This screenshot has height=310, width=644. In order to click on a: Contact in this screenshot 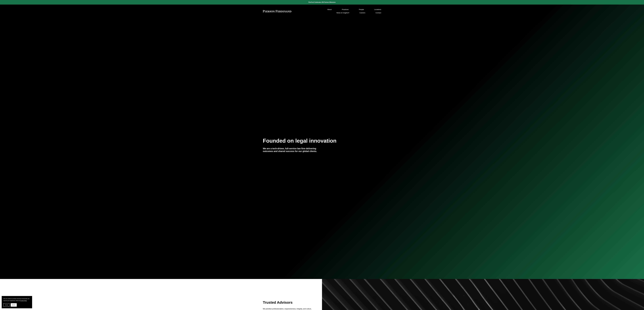, I will do `click(378, 13)`.